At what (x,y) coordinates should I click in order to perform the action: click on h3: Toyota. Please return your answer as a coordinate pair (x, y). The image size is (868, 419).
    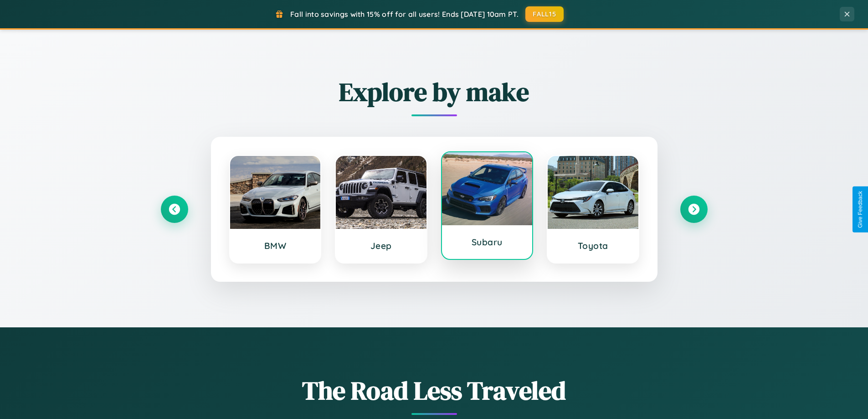
    Looking at the image, I should click on (593, 246).